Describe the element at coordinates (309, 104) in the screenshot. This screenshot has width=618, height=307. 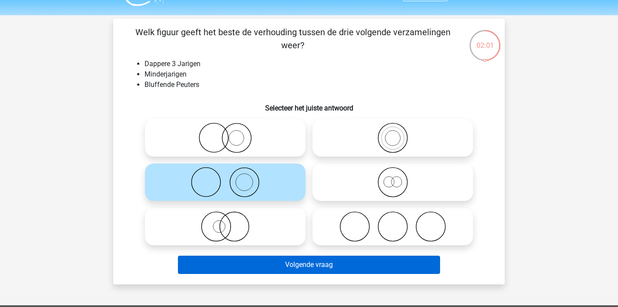
I see `h6: Selecteer het juiste antwoord` at that location.